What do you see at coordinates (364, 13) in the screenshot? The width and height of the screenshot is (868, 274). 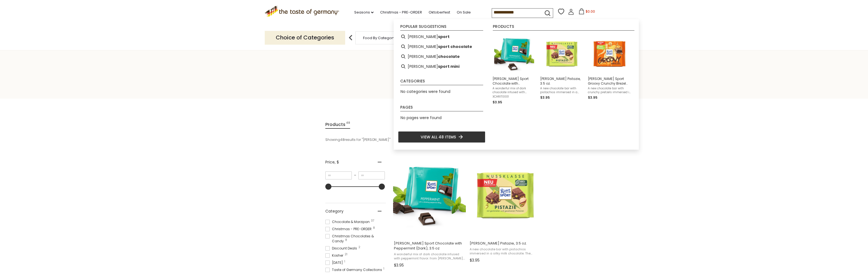 I see `a: Seasons` at bounding box center [364, 13].